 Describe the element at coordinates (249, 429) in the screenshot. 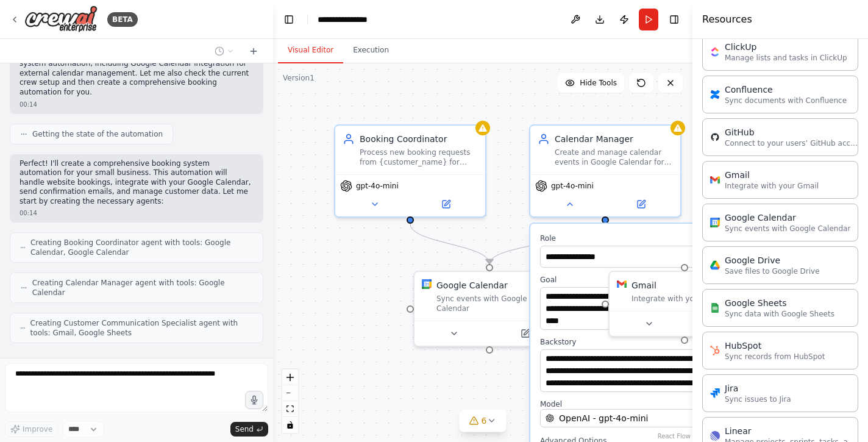

I see `button: Send` at that location.